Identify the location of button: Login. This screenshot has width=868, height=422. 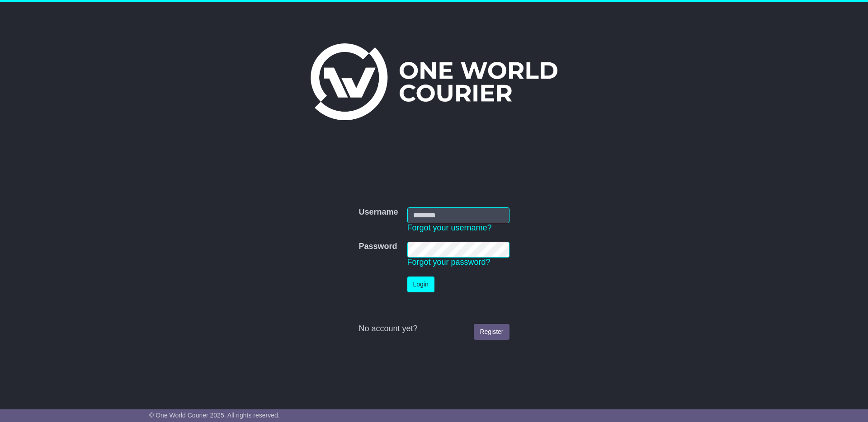
(421, 284).